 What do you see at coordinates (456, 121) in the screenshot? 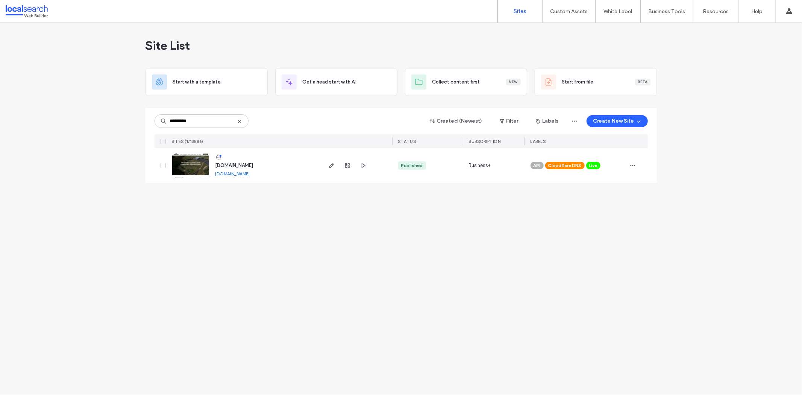
I see `button: Created (Newest)` at bounding box center [456, 121].